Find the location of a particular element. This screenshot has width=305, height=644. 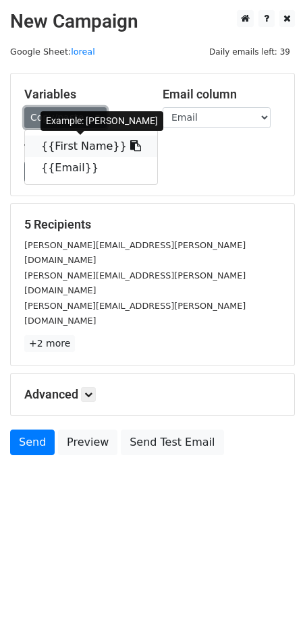

a: Send is located at coordinates (32, 443).